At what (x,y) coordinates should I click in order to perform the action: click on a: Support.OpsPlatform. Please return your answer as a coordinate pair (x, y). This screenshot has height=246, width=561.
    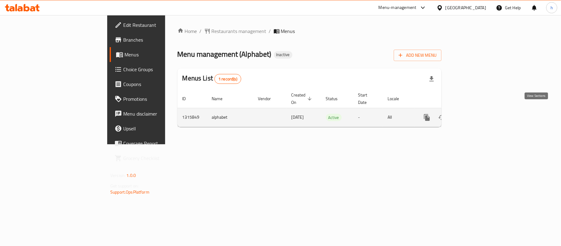
    Looking at the image, I should click on (130, 192).